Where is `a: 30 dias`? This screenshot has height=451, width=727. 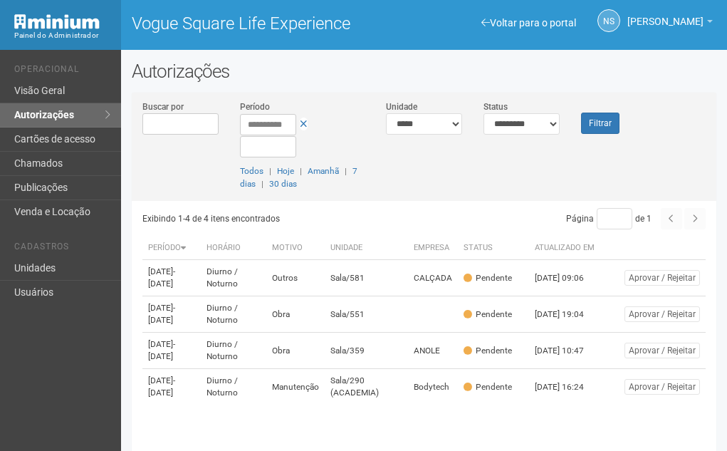 a: 30 dias is located at coordinates (283, 184).